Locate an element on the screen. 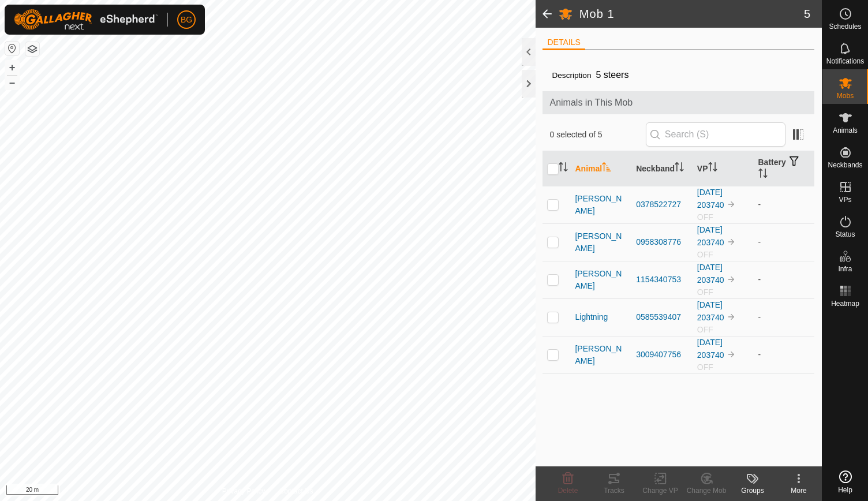  span: BG is located at coordinates (186, 19).